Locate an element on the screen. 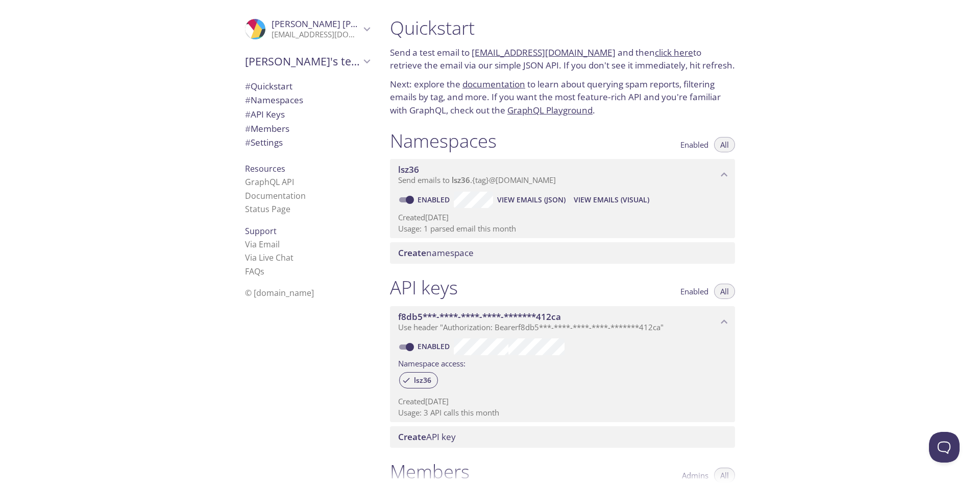 The width and height of the screenshot is (980, 483). a: documentation is located at coordinates (493, 83).